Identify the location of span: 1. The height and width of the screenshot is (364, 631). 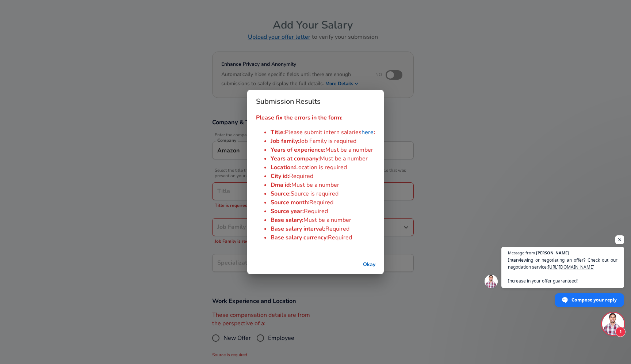
(620, 332).